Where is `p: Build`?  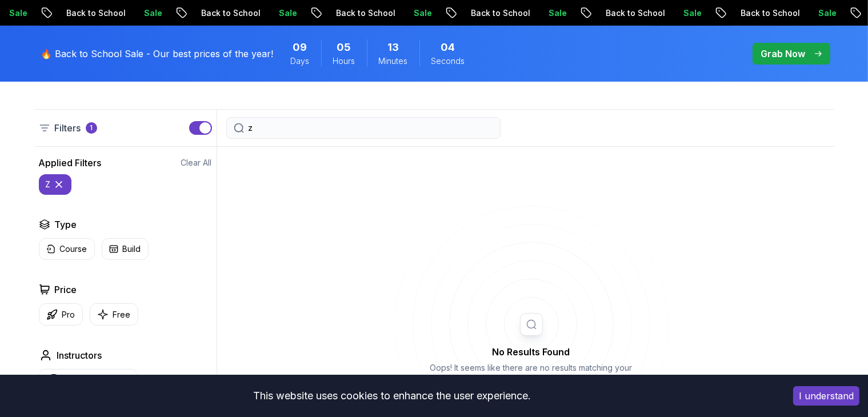 p: Build is located at coordinates (132, 249).